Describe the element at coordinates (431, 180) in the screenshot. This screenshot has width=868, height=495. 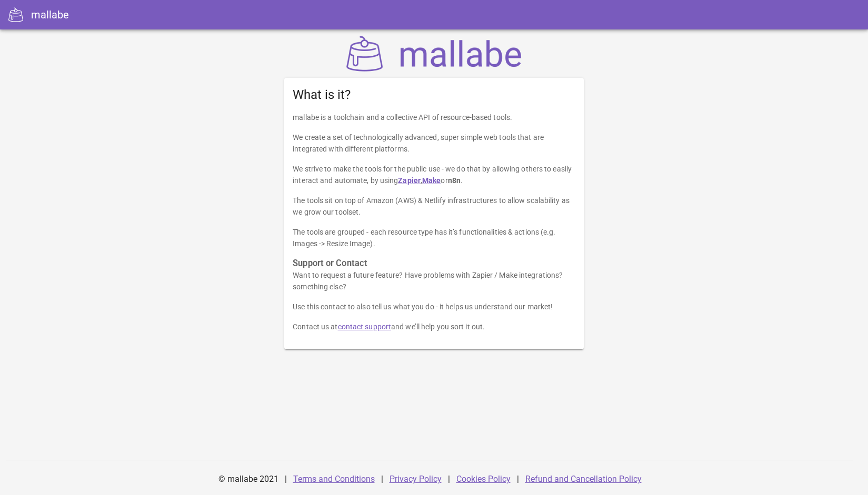
I see `a: Make` at that location.